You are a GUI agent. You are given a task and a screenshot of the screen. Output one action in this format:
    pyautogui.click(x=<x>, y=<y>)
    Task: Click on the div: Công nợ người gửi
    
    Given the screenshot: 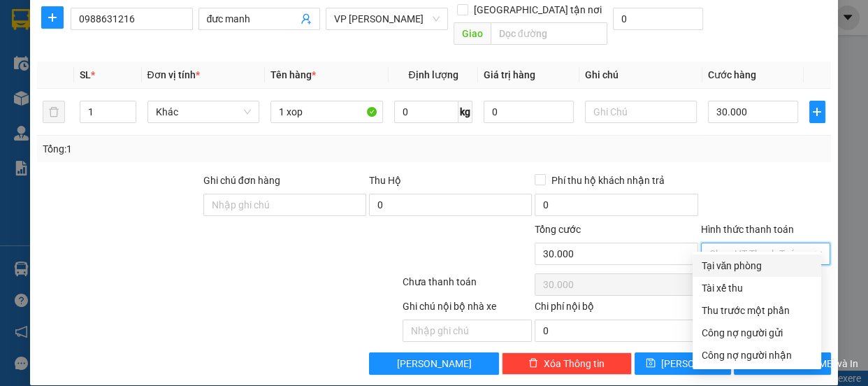 What is the action you would take?
    pyautogui.click(x=757, y=333)
    